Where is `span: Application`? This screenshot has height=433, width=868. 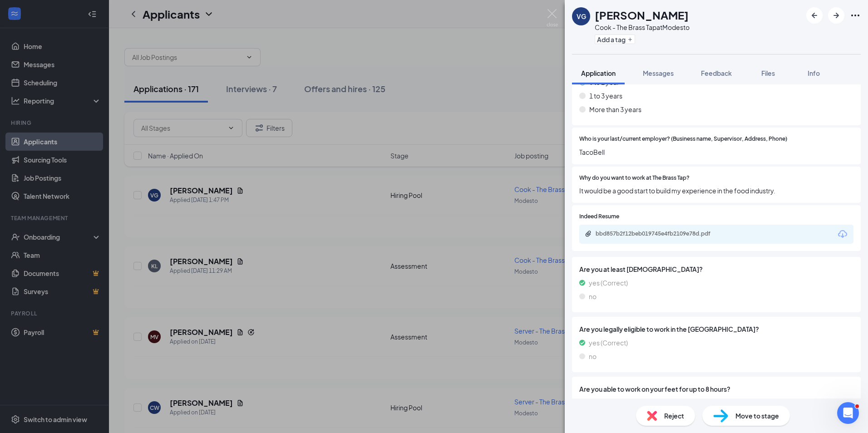 span: Application is located at coordinates (598, 73).